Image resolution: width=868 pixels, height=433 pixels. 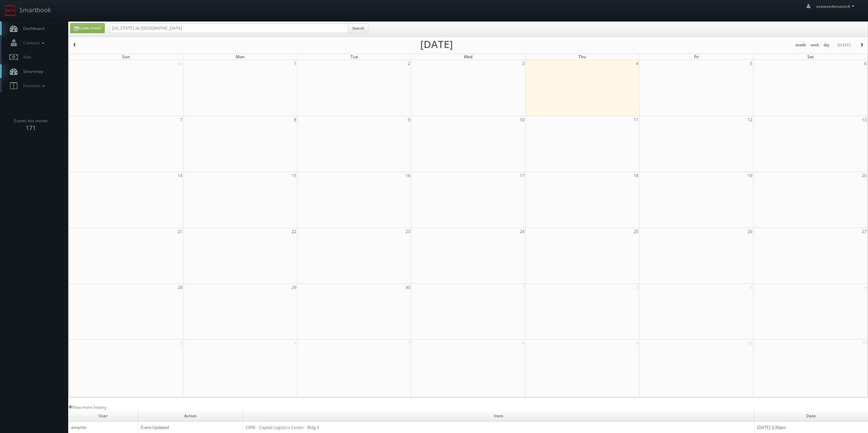 I want to click on span: 12, so click(x=750, y=120).